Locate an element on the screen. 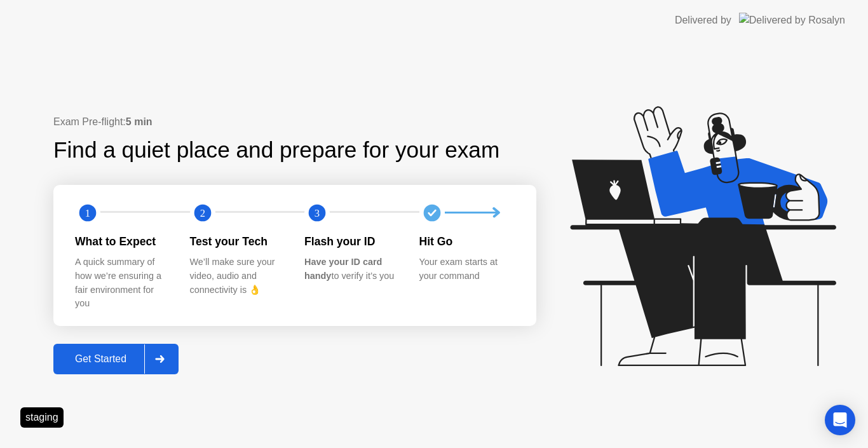 Image resolution: width=868 pixels, height=448 pixels. b: 5 min is located at coordinates (139, 121).